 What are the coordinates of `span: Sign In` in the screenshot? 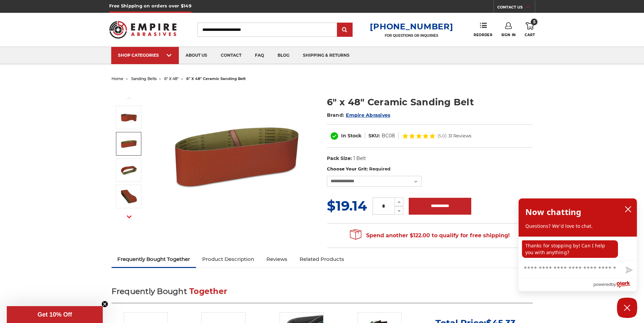 It's located at (509, 35).